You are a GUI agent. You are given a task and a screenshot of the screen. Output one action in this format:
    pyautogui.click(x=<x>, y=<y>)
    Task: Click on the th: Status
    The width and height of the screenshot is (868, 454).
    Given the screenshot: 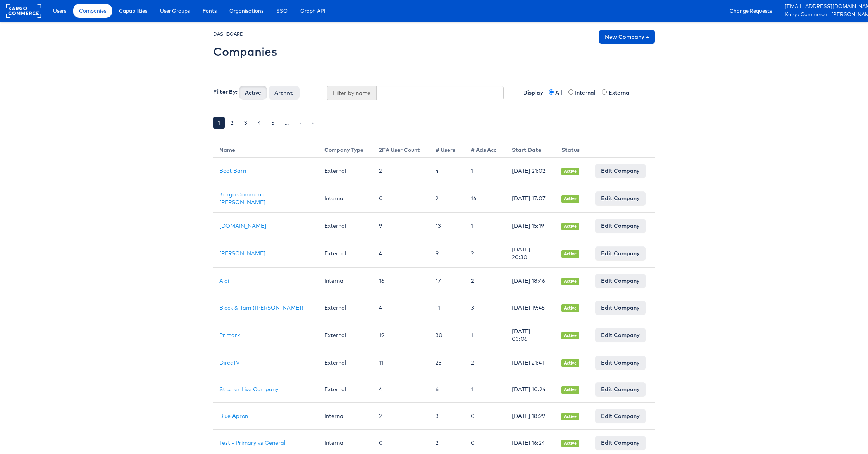 What is the action you would take?
    pyautogui.click(x=572, y=149)
    